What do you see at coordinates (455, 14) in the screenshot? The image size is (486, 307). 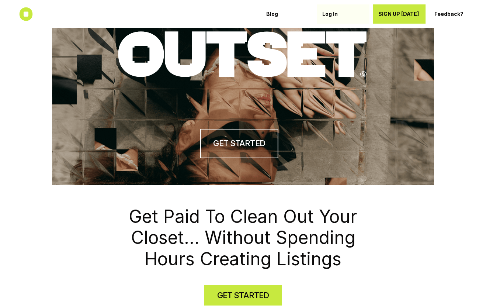 I see `p: Feedback?` at bounding box center [455, 14].